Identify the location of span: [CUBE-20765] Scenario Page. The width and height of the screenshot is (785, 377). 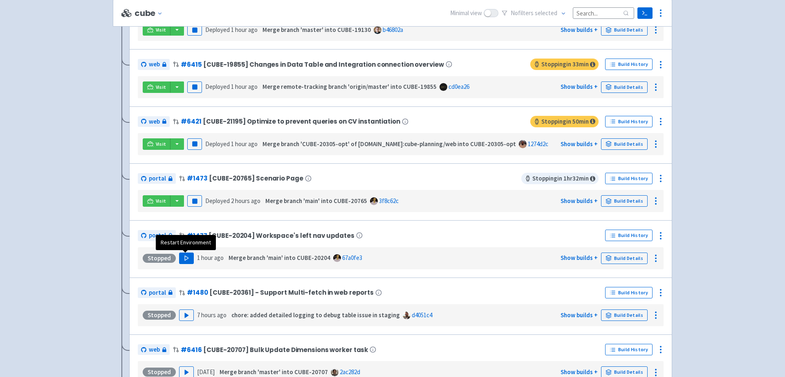
(256, 178).